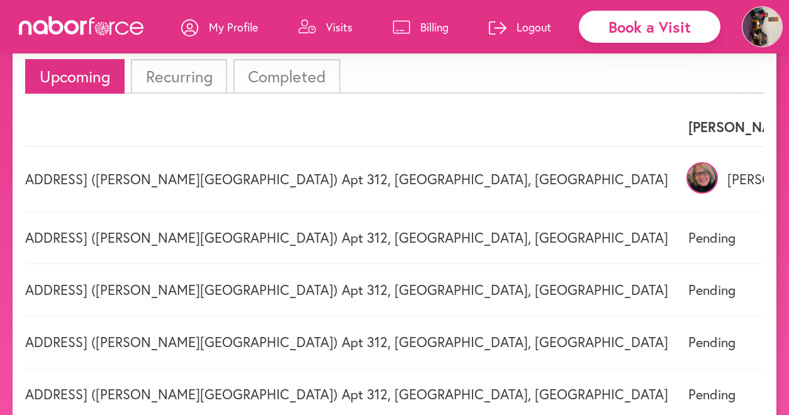 Image resolution: width=789 pixels, height=415 pixels. Describe the element at coordinates (233, 27) in the screenshot. I see `p: My Profile` at that location.